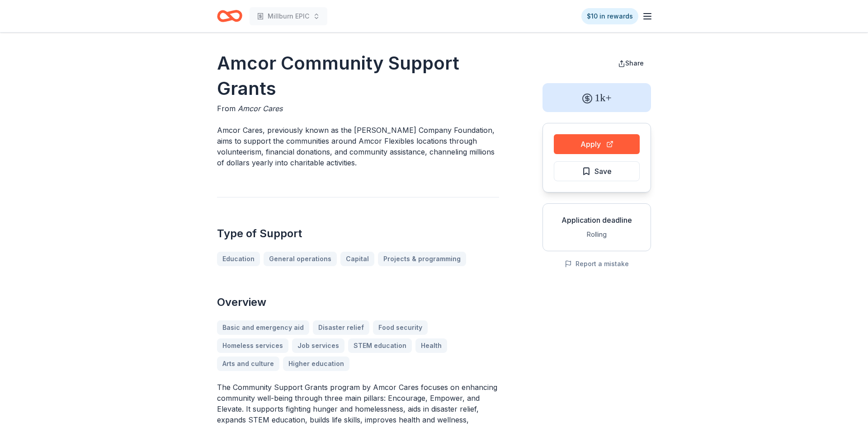  I want to click on span: Share, so click(634, 63).